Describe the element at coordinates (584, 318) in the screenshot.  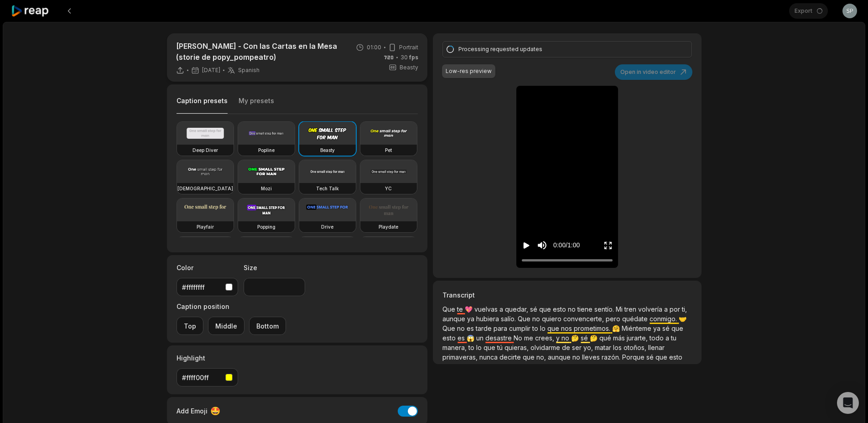
I see `span: convencerte,` at that location.